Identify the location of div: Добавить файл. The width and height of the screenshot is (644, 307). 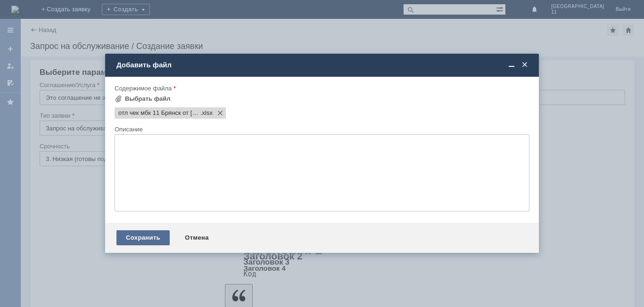
(323, 65).